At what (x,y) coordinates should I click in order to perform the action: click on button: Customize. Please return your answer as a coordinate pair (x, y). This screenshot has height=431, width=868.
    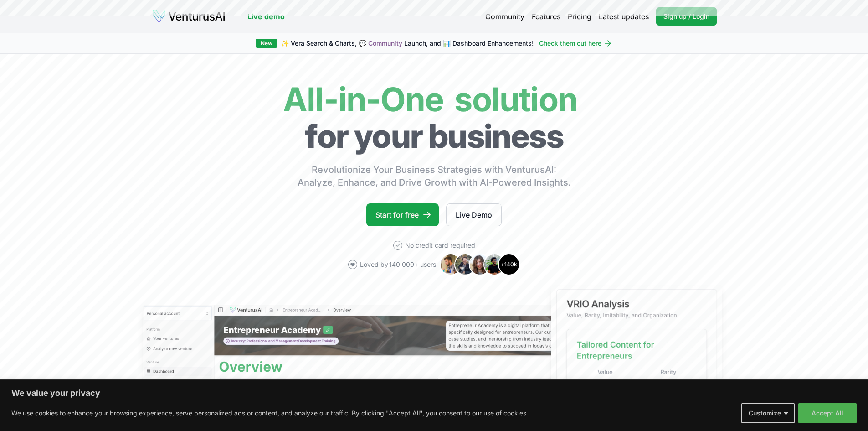
    Looking at the image, I should click on (768, 413).